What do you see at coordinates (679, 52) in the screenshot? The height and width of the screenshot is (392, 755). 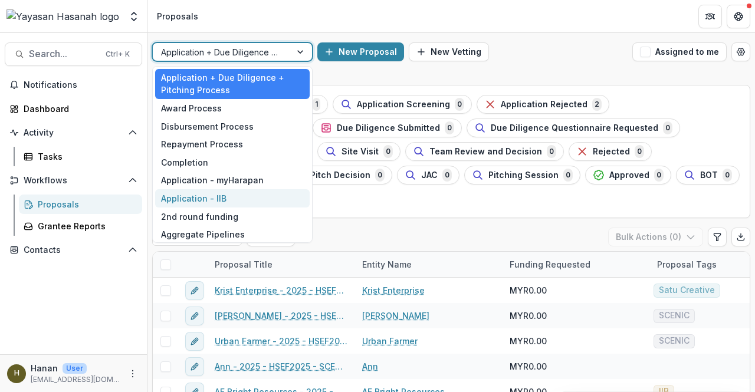 I see `button: Assigned to me` at bounding box center [679, 52].